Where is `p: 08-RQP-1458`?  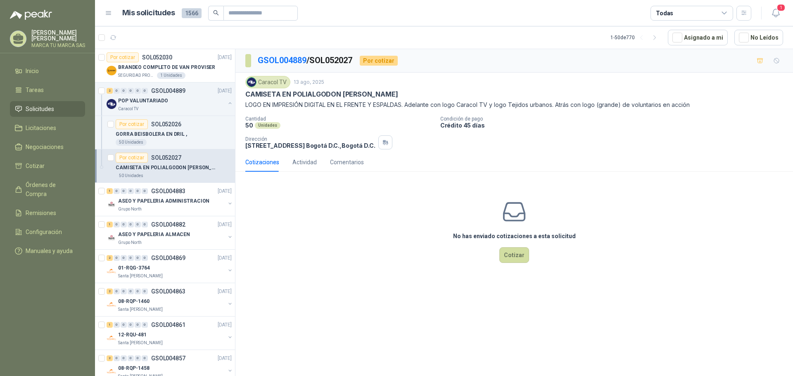 p: 08-RQP-1458 is located at coordinates (134, 368).